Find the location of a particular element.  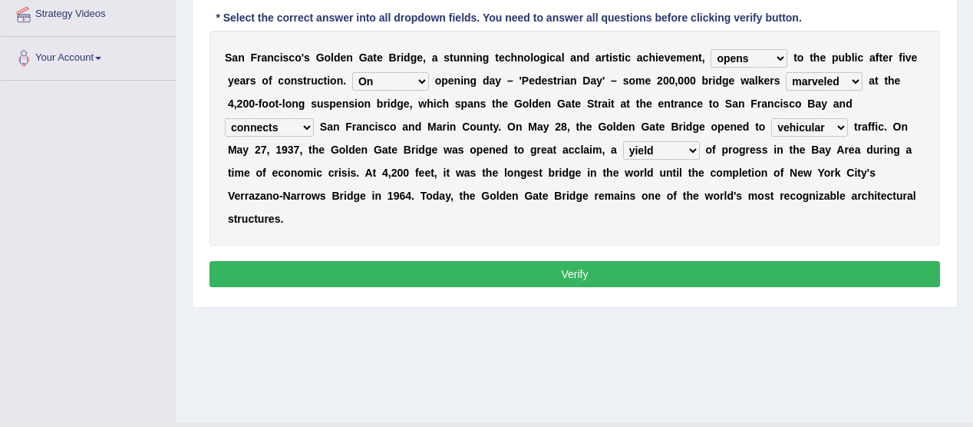

b: M is located at coordinates (432, 127).